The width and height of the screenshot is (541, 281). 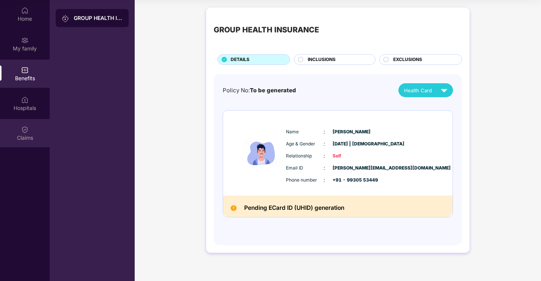 I want to click on span: Age & Gender, so click(x=305, y=144).